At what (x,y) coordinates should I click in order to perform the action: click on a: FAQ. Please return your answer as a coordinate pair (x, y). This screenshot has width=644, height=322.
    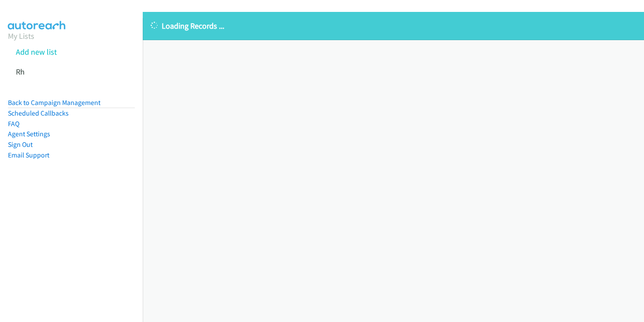
    Looking at the image, I should click on (14, 123).